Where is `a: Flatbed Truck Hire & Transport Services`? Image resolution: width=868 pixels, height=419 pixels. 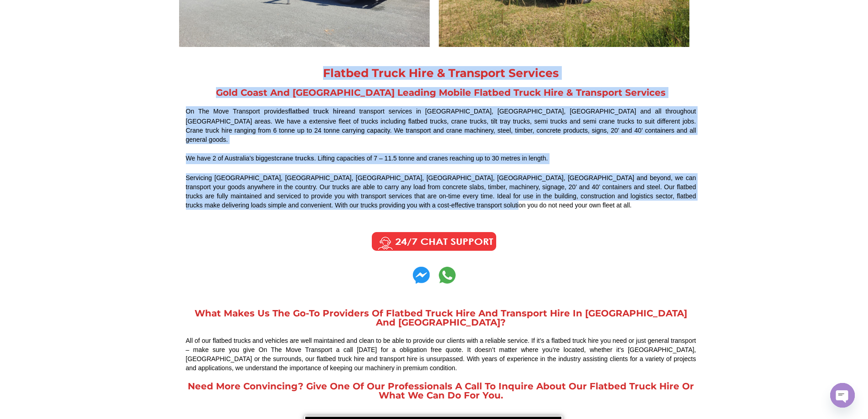 a: Flatbed Truck Hire & Transport Services is located at coordinates (441, 73).